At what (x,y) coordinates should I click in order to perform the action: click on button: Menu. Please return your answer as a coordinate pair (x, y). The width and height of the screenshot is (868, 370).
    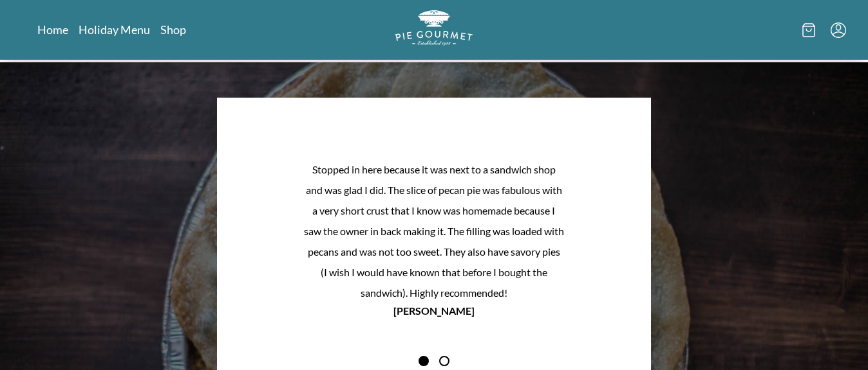
    Looking at the image, I should click on (838, 30).